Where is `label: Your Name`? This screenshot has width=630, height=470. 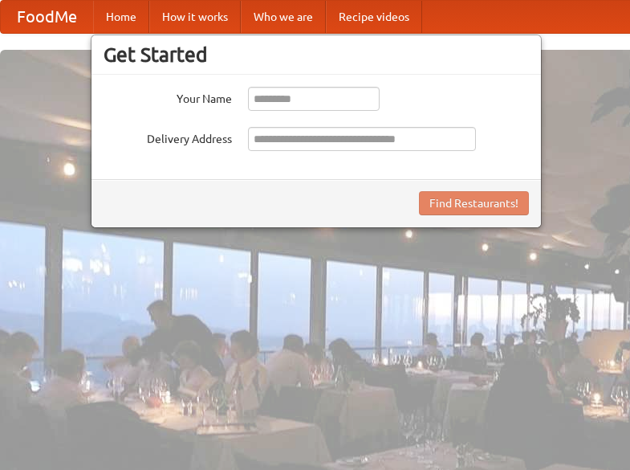
label: Your Name is located at coordinates (168, 96).